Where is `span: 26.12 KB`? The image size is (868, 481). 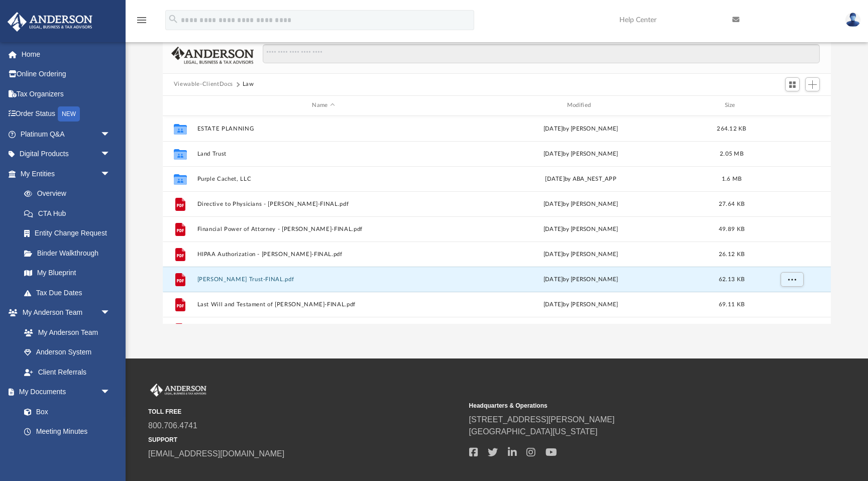
span: 26.12 KB is located at coordinates (731, 254).